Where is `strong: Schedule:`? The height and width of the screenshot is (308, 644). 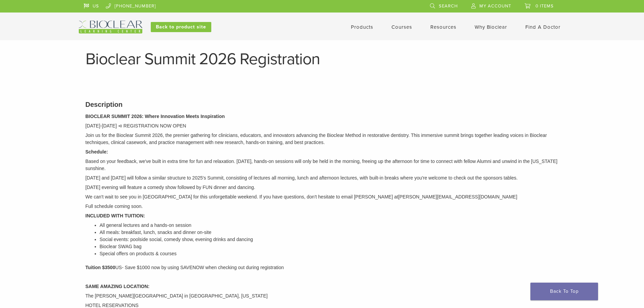 strong: Schedule: is located at coordinates (97, 152).